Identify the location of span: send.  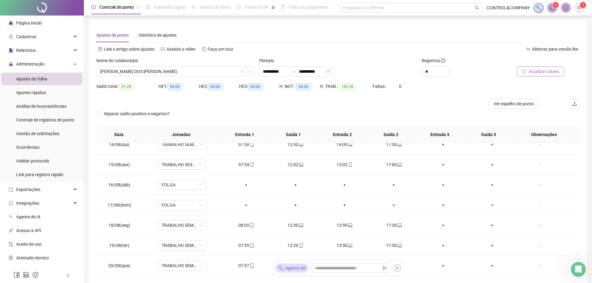
(385, 268).